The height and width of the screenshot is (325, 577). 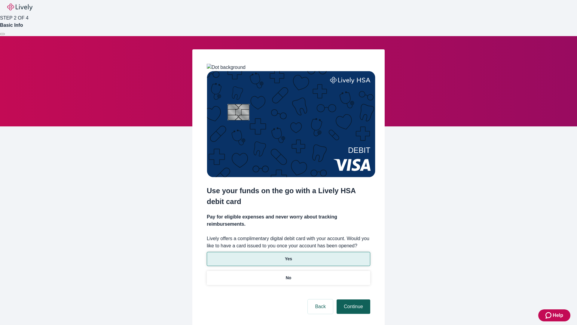 What do you see at coordinates (321, 306) in the screenshot?
I see `button: Back` at bounding box center [321, 306].